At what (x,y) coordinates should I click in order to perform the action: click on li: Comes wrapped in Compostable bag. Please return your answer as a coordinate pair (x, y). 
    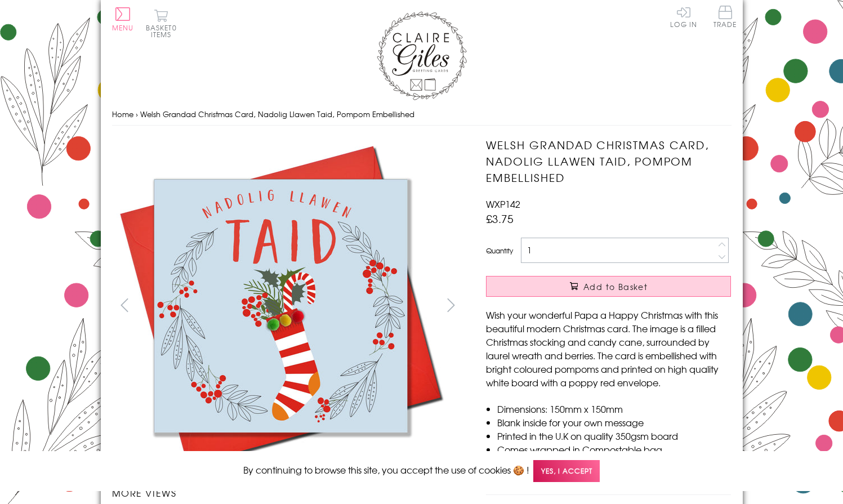
    Looking at the image, I should click on (614, 449).